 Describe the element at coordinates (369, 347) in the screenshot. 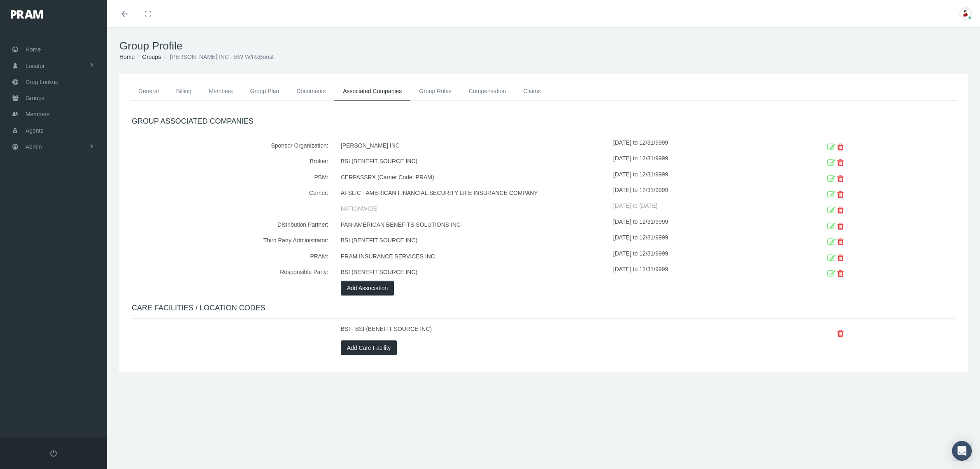

I see `button: Add Care Facility` at that location.